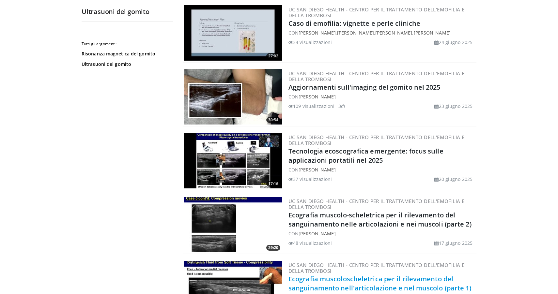  What do you see at coordinates (453, 243) in the screenshot?
I see `li: 17 giugno 2025` at bounding box center [453, 243].